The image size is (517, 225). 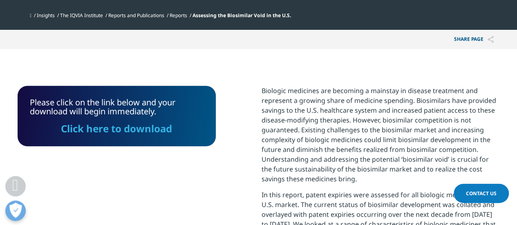 What do you see at coordinates (473, 39) in the screenshot?
I see `p: Share PAGE` at bounding box center [473, 39].